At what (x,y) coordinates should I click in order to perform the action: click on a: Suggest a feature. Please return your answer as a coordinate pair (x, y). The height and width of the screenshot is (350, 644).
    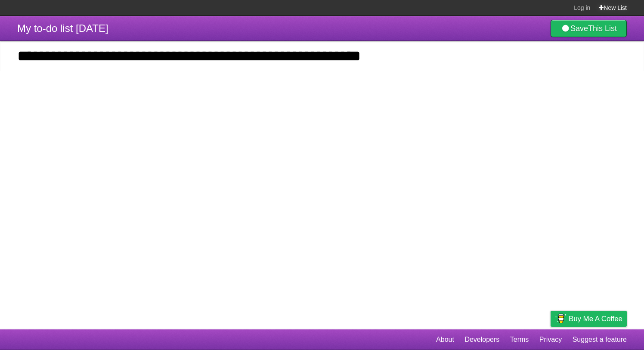
    Looking at the image, I should click on (600, 339).